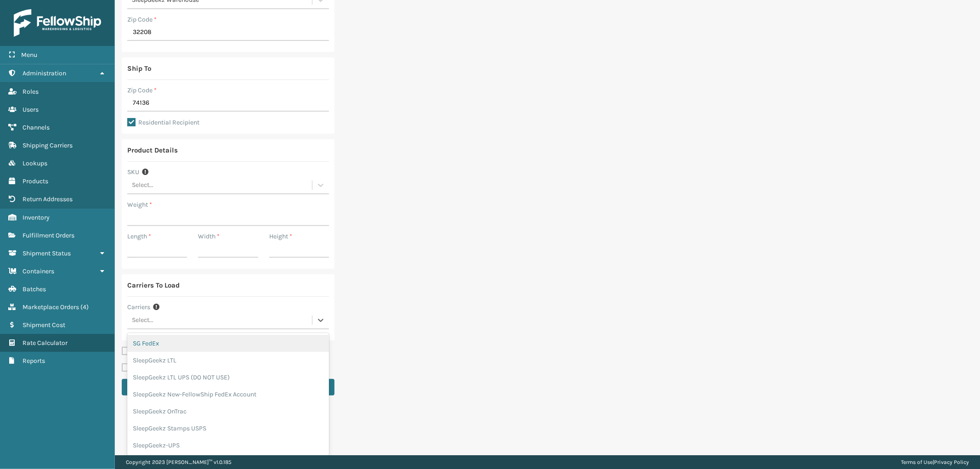 Image resolution: width=980 pixels, height=469 pixels. Describe the element at coordinates (161, 368) in the screenshot. I see `label: Use Third Party Carriers` at that location.